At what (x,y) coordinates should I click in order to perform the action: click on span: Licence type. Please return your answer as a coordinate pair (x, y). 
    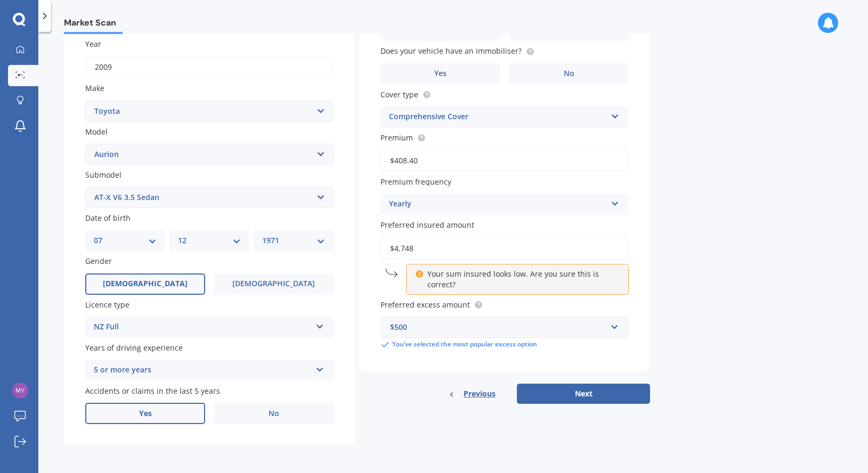
    Looking at the image, I should click on (107, 305).